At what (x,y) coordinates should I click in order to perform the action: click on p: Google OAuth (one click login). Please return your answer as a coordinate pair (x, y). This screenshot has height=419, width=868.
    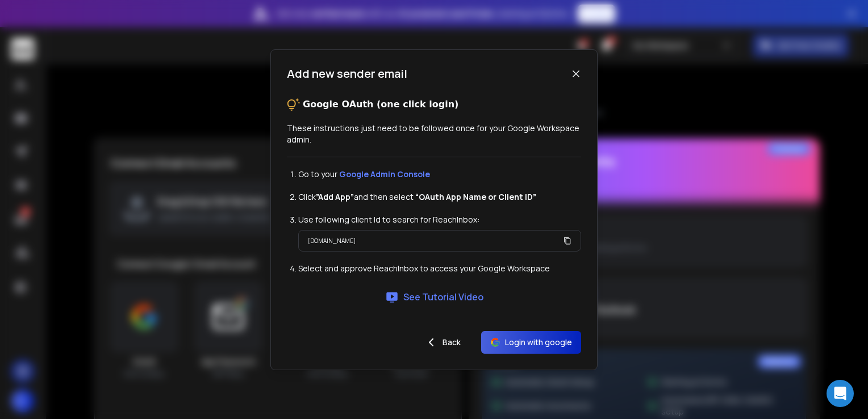
    Looking at the image, I should click on (380, 105).